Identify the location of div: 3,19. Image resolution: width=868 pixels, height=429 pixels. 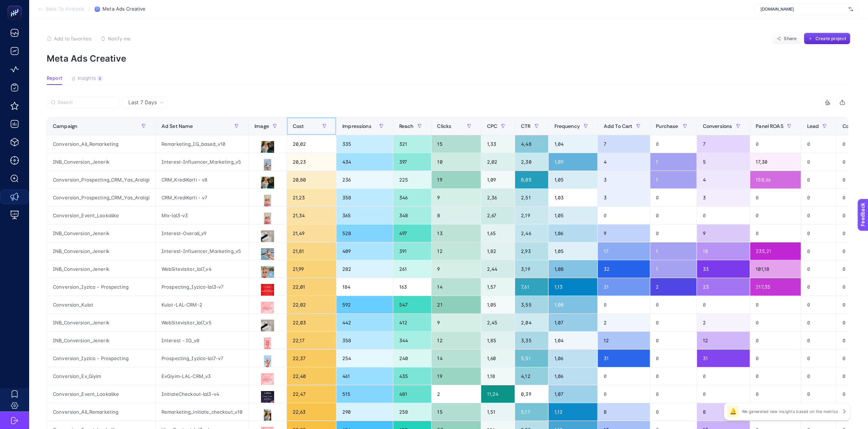
(532, 269).